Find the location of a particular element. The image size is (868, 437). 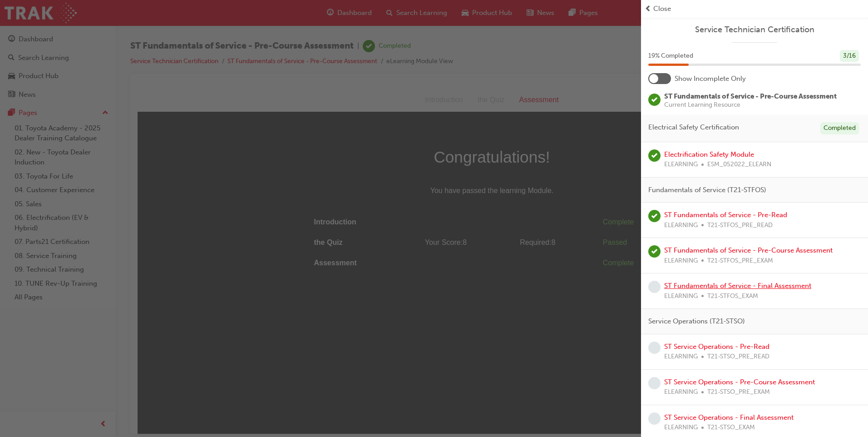

a: ST Service Operations - Pre-Course Assessment is located at coordinates (739, 382).